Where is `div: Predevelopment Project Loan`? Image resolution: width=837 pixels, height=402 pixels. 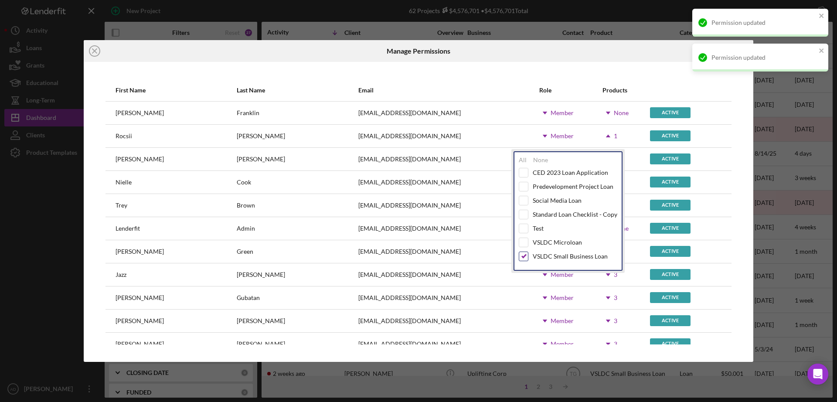
div: Predevelopment Project Loan is located at coordinates (573, 187).